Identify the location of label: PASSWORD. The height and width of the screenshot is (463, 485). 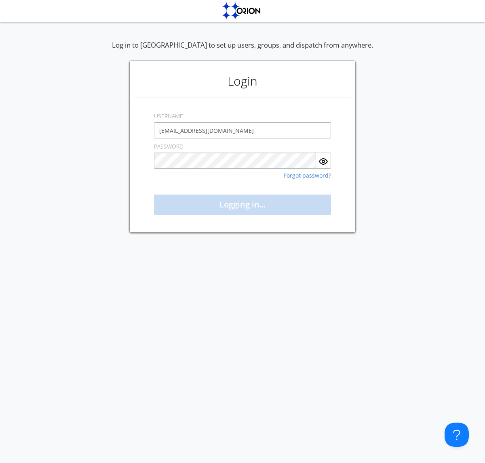
(168, 147).